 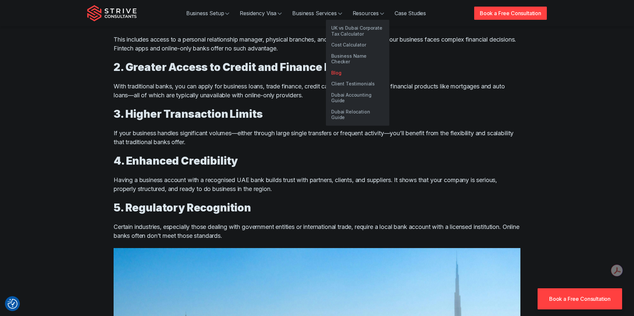 What do you see at coordinates (112, 13) in the screenshot?
I see `img: Strive Consultants` at bounding box center [112, 13].